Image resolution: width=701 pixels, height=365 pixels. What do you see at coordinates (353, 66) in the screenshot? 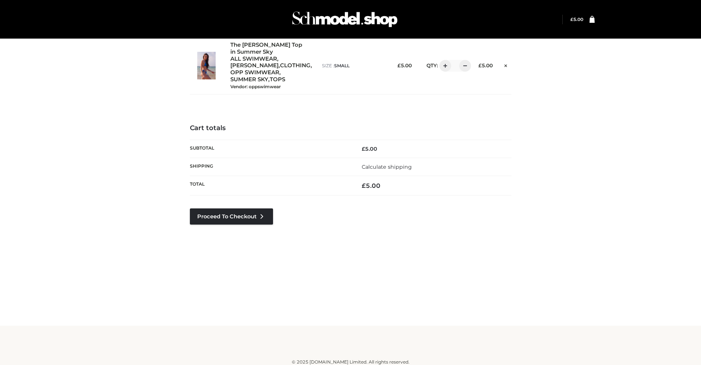
I see `p: size :` at bounding box center [353, 66].